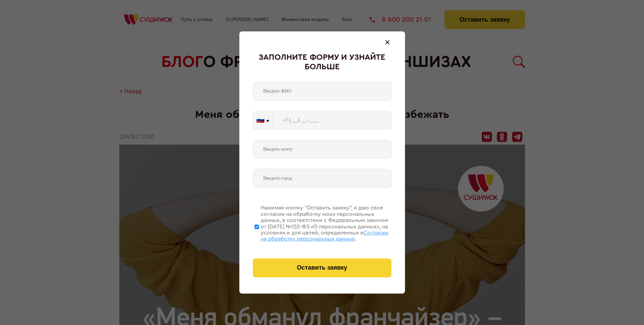 This screenshot has width=644, height=325. I want to click on input: Введите город, so click(322, 178).